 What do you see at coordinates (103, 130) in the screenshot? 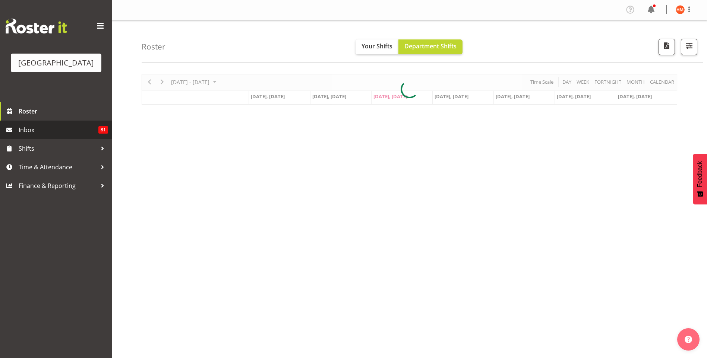
I see `span: 81` at bounding box center [103, 130].